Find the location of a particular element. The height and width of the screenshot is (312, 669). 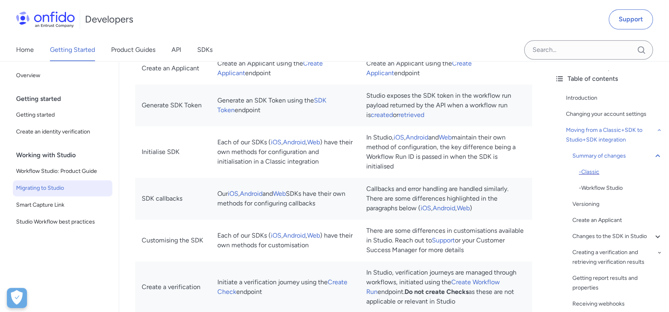

a: Changes to the SDK in Studio is located at coordinates (618, 237).